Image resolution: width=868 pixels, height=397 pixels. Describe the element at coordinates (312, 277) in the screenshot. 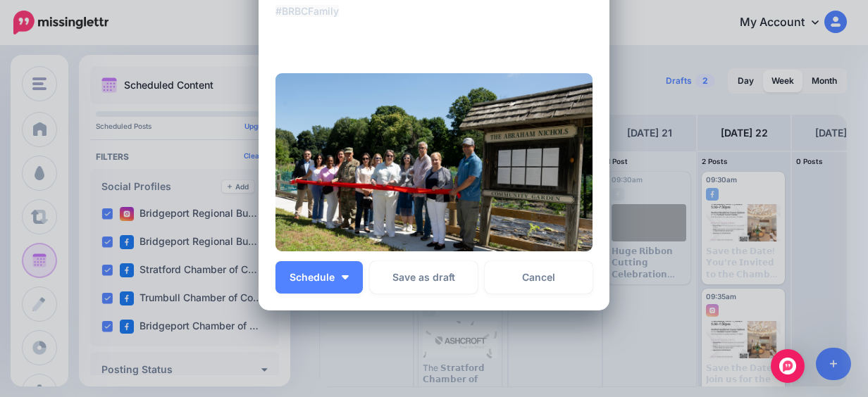

I see `span: Schedule` at that location.